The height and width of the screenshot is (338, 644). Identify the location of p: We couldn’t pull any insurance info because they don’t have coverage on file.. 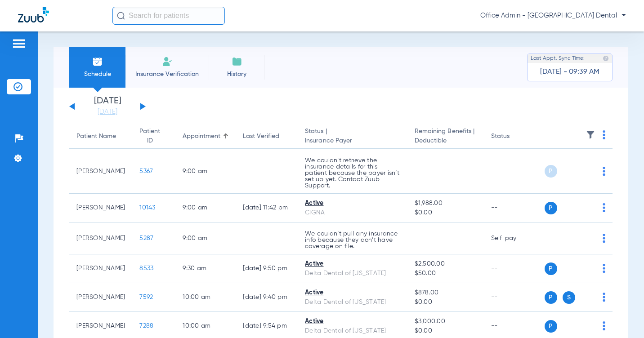
(353, 240).